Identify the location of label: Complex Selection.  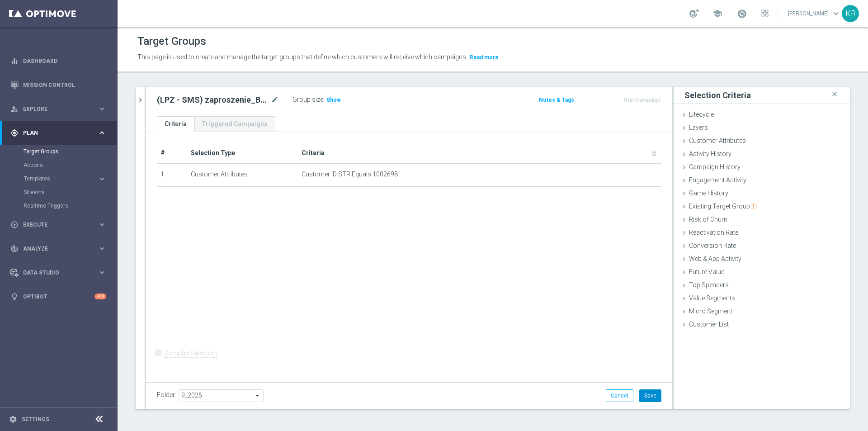
(191, 353).